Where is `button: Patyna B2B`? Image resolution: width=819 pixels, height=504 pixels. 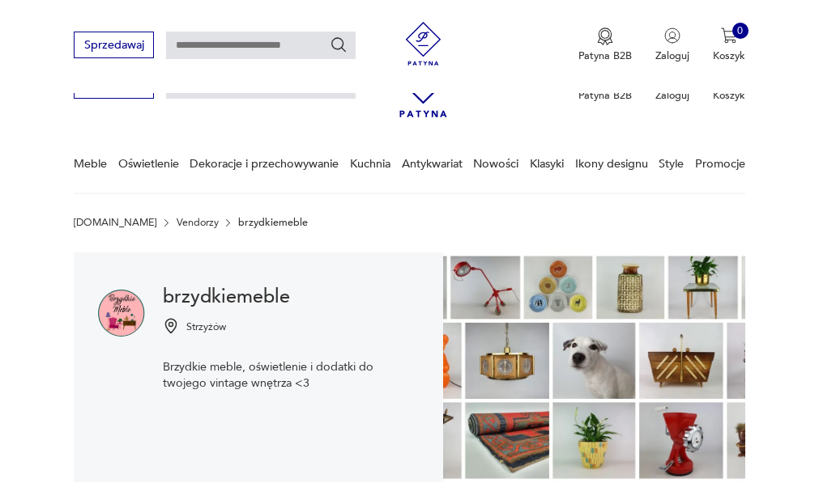 button: Patyna B2B is located at coordinates (605, 45).